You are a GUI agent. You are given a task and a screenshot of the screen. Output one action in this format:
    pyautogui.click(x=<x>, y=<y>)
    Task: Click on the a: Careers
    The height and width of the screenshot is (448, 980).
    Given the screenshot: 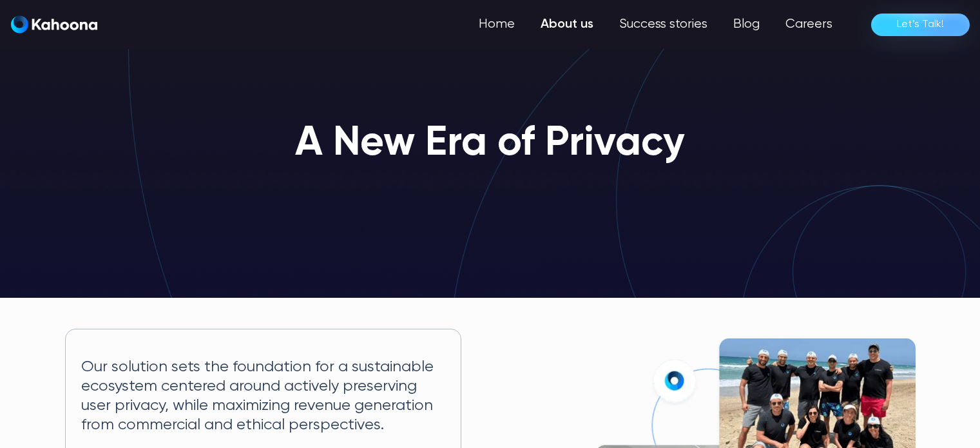 What is the action you would take?
    pyautogui.click(x=808, y=25)
    